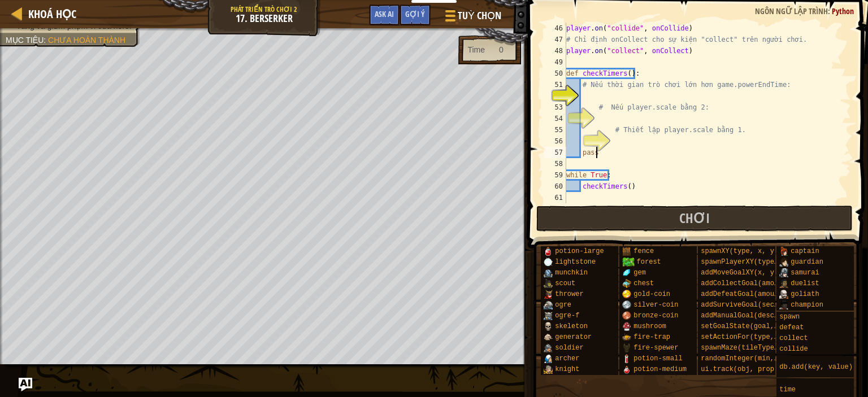 The height and width of the screenshot is (397, 868). I want to click on span: fire-spewer, so click(655, 348).